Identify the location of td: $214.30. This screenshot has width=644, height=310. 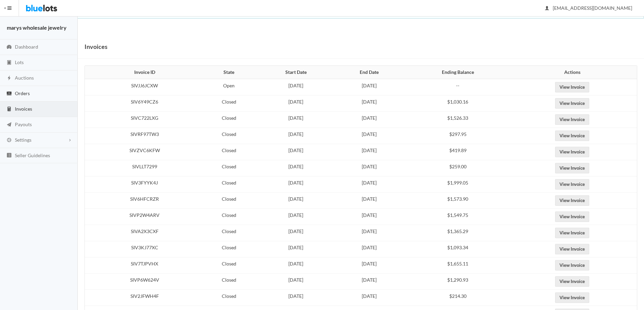
(458, 298).